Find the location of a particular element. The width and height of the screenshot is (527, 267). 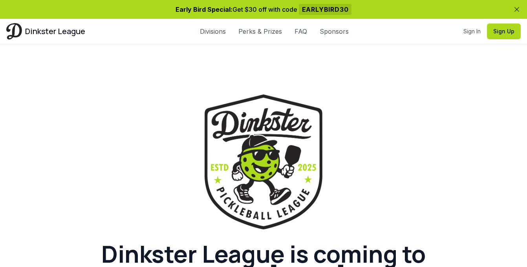

span: Early Bird Special: is located at coordinates (204, 9).